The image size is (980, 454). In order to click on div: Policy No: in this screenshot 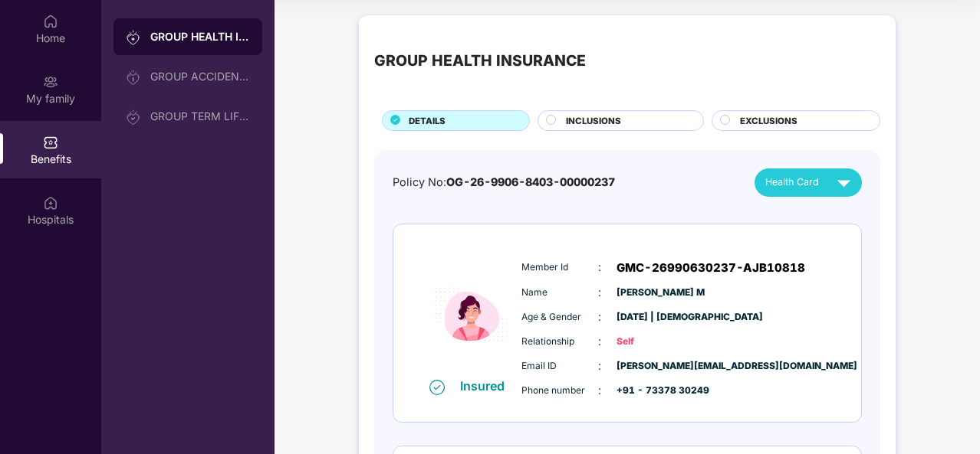, I will do `click(504, 182)`.